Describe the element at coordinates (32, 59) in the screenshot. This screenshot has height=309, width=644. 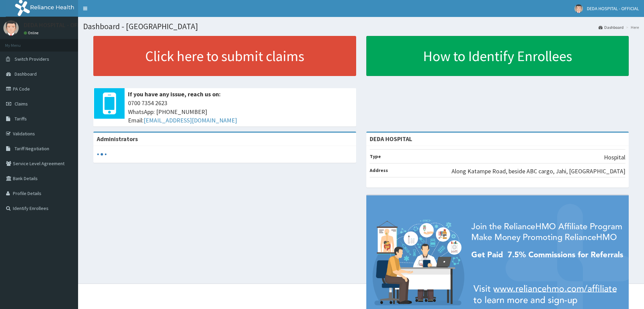
I see `span: Switch Providers` at that location.